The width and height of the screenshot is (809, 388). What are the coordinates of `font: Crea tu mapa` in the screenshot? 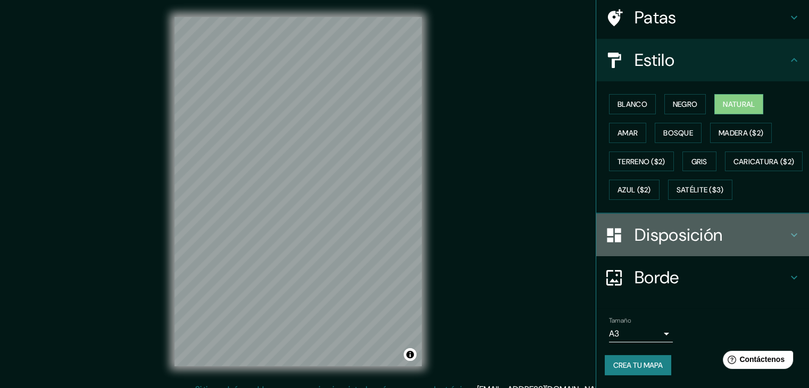 It's located at (638, 366).